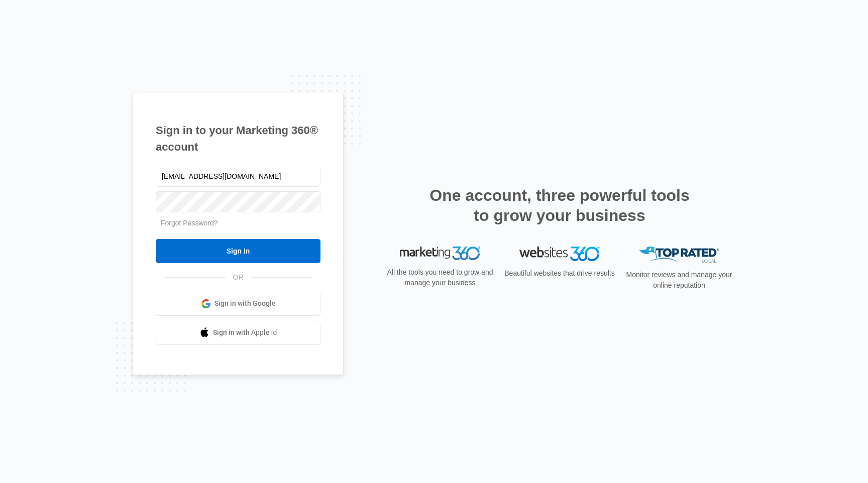  What do you see at coordinates (679, 280) in the screenshot?
I see `p: Monitor reviews and manage your online reputation` at bounding box center [679, 280].